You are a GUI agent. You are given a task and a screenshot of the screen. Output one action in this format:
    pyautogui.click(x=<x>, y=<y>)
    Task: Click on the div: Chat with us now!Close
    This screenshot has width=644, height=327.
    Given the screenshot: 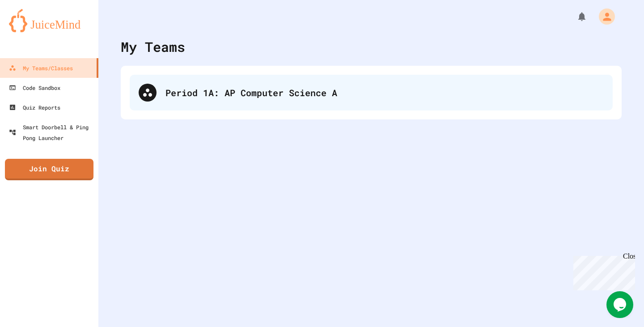 What is the action you would take?
    pyautogui.click(x=33, y=30)
    